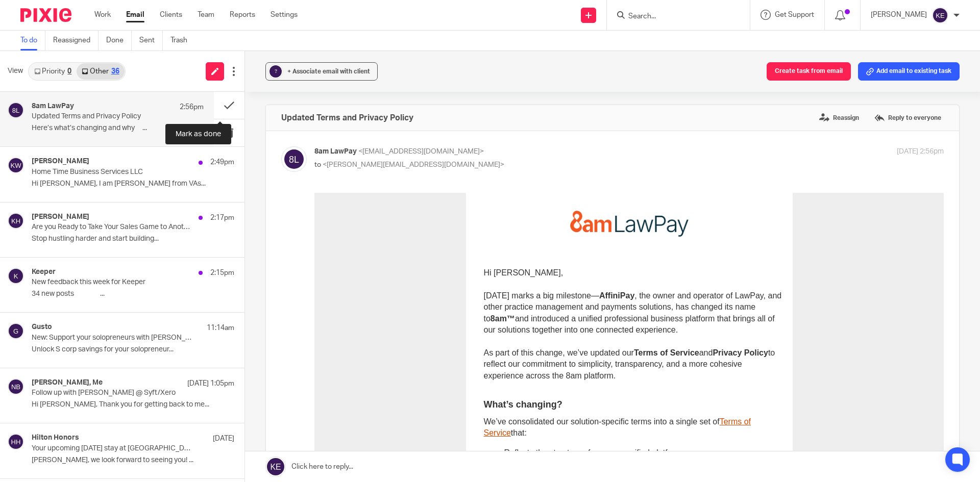  I want to click on h4: Keeper, so click(43, 272).